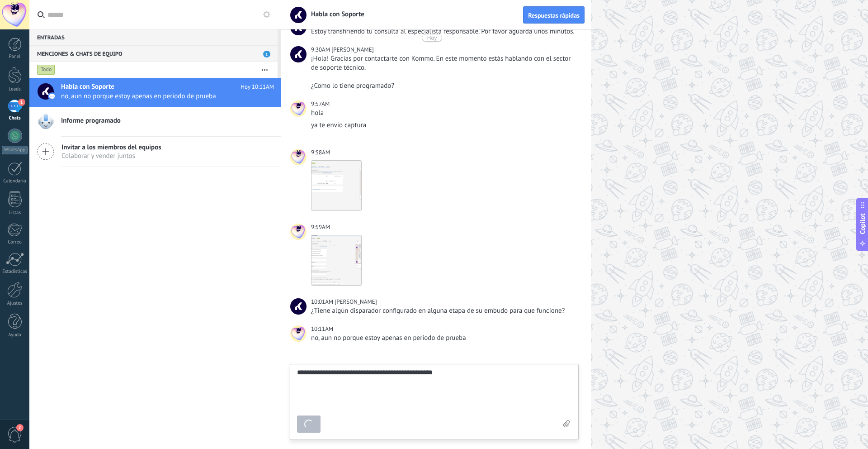  What do you see at coordinates (153, 54) in the screenshot?
I see `div: Menciones & Chats de equipo` at bounding box center [153, 54].